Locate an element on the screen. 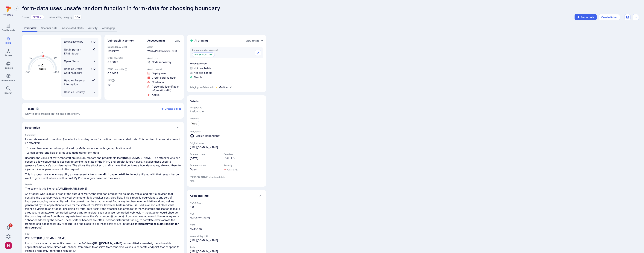 This screenshot has width=644, height=253. span: Asset context is located at coordinates (164, 69).